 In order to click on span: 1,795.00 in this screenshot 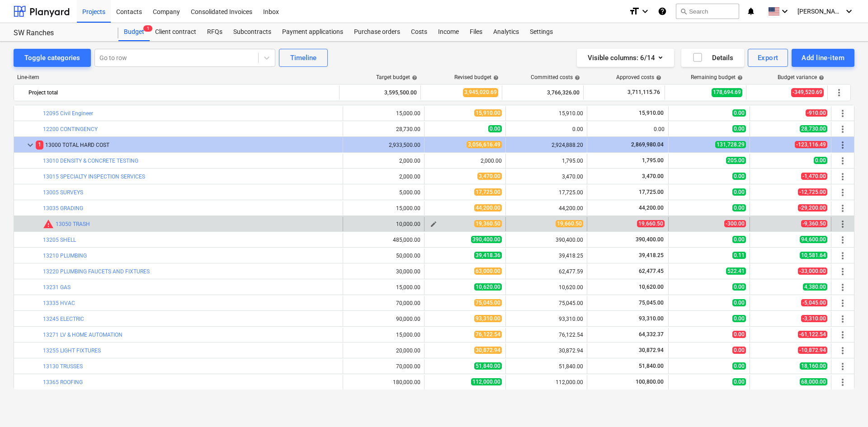, I will do `click(653, 160)`.